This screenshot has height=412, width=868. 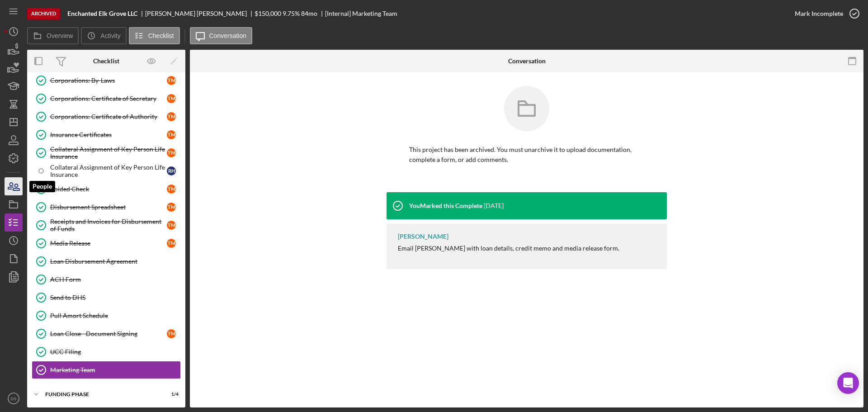 What do you see at coordinates (53, 36) in the screenshot?
I see `button: Overview` at bounding box center [53, 36].